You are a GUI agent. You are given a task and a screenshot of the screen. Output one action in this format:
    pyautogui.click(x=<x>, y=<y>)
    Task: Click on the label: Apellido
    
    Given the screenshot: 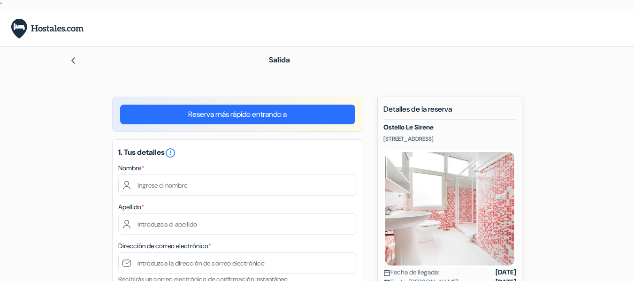 What is the action you would take?
    pyautogui.click(x=131, y=207)
    